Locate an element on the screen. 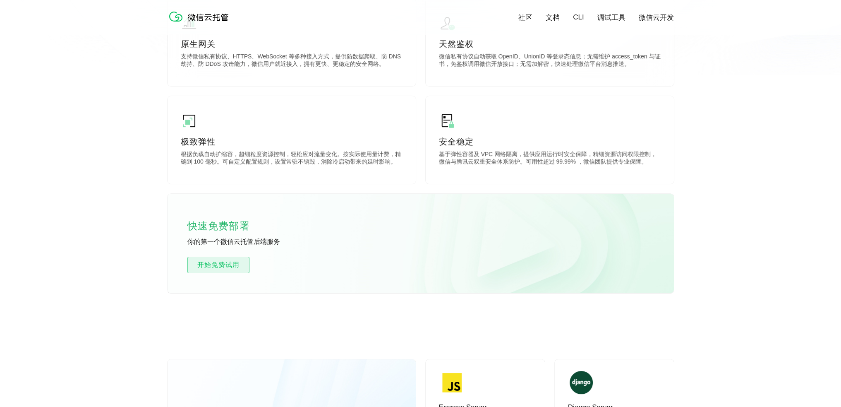 The image size is (841, 407). p: 快速免费部署 is located at coordinates (229, 226).